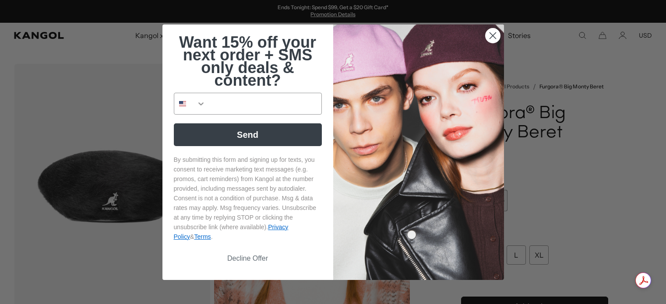  I want to click on button: Search Countries, so click(190, 104).